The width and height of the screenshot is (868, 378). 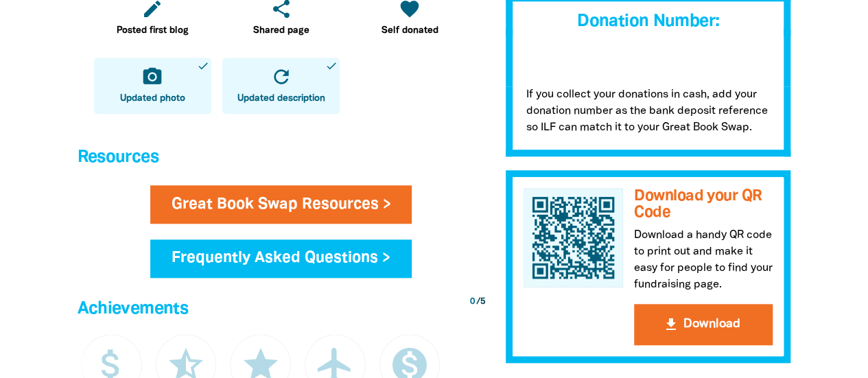 I want to click on button: get_appDownload, so click(x=703, y=325).